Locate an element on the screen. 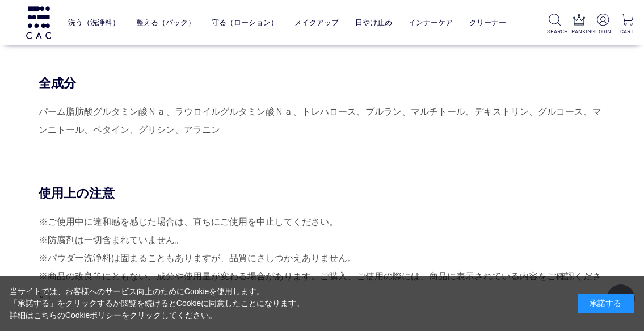  a: インナーケア is located at coordinates (431, 23).